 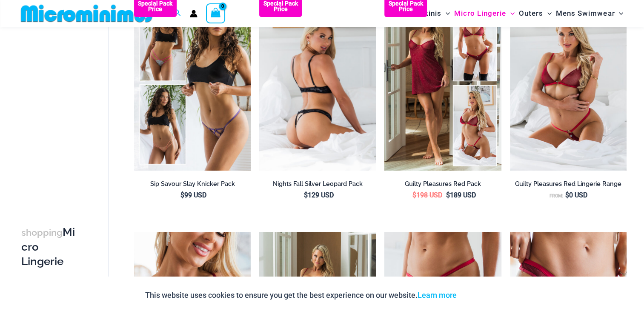 I want to click on span: Outers, so click(x=531, y=13).